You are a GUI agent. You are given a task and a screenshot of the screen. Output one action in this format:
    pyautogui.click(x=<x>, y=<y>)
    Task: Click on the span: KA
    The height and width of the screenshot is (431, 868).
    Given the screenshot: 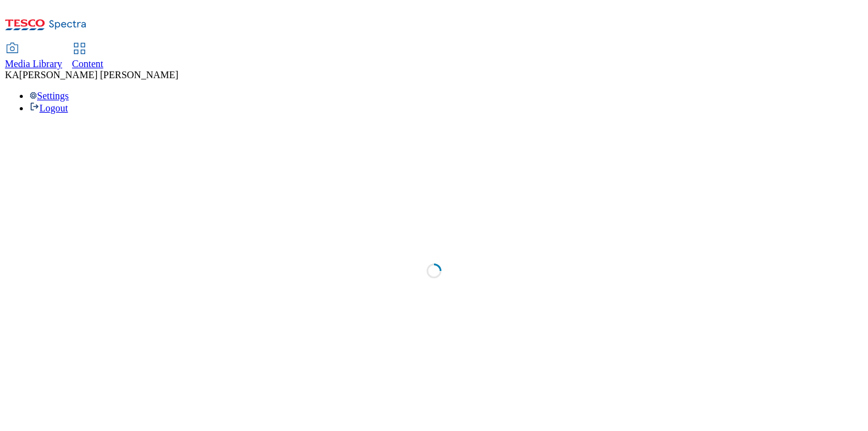 What is the action you would take?
    pyautogui.click(x=12, y=74)
    